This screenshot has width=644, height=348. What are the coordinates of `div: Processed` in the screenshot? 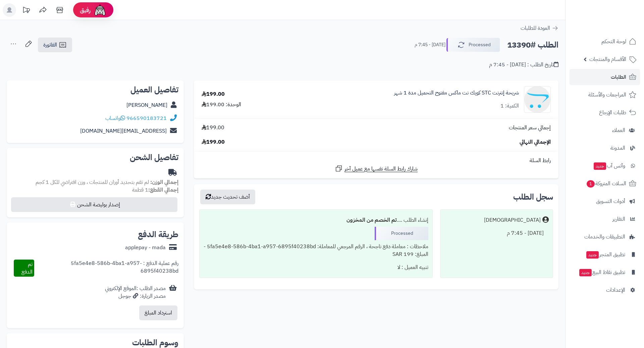 It's located at (402, 234).